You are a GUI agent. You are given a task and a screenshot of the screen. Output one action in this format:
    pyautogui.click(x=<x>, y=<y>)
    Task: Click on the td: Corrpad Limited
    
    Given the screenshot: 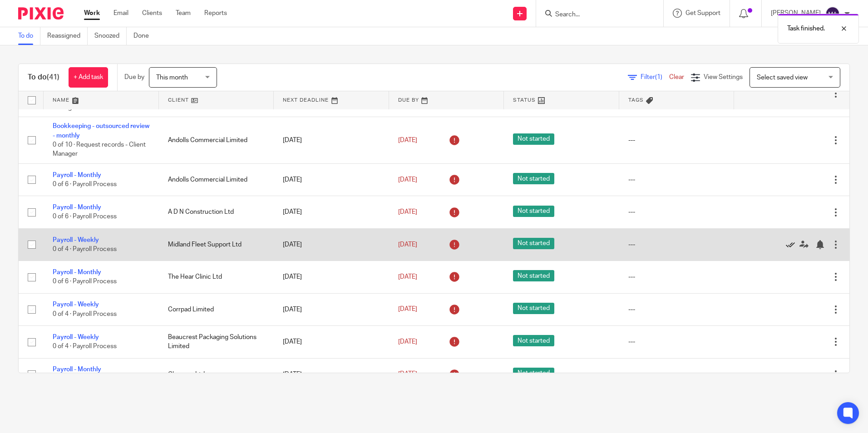 What is the action you would take?
    pyautogui.click(x=216, y=309)
    